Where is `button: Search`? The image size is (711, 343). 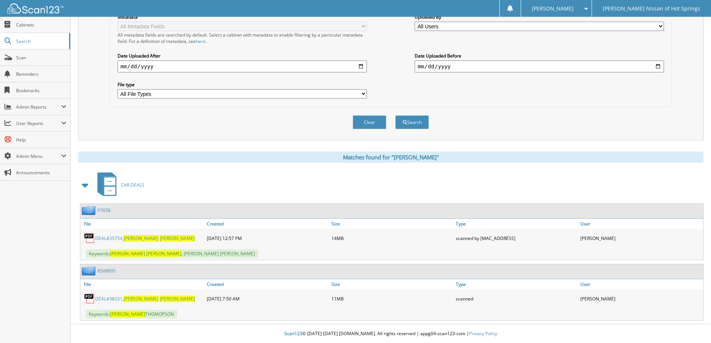
button: Search is located at coordinates (412, 122).